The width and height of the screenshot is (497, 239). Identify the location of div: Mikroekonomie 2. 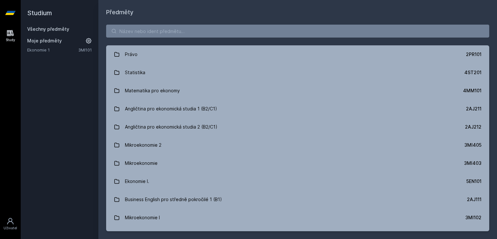
(143, 145).